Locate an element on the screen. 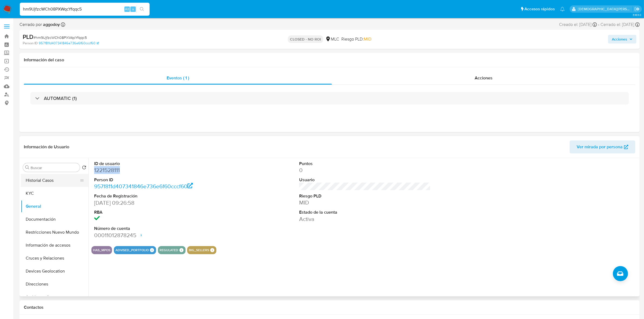  b: PLD is located at coordinates (28, 37).